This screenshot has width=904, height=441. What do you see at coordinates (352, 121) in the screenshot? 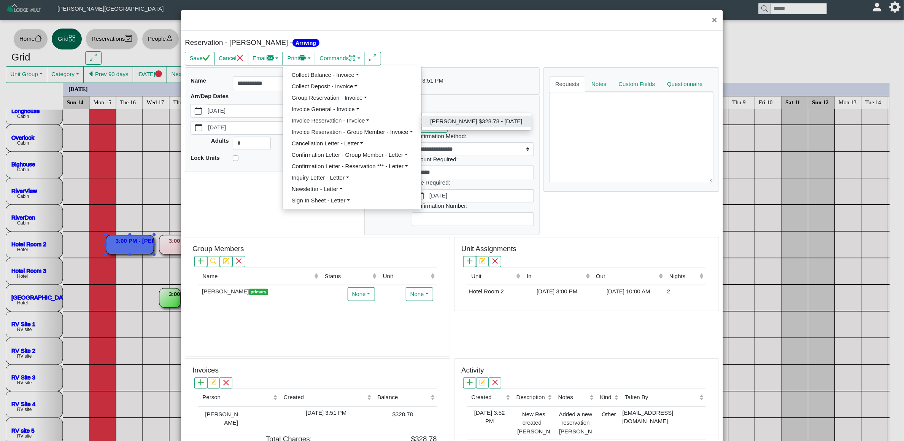
I see `a: Invoice Reservation - Invoice` at bounding box center [352, 121].